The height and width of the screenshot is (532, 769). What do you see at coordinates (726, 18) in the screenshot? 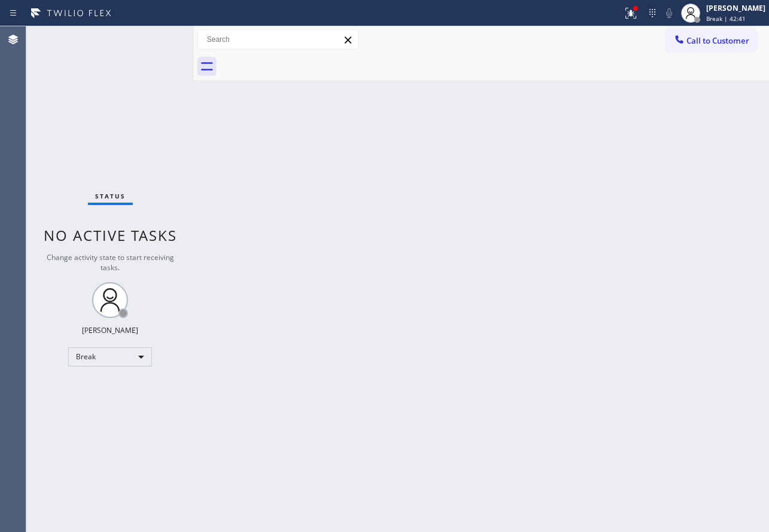
I see `span: Break | 42:41` at bounding box center [726, 18].